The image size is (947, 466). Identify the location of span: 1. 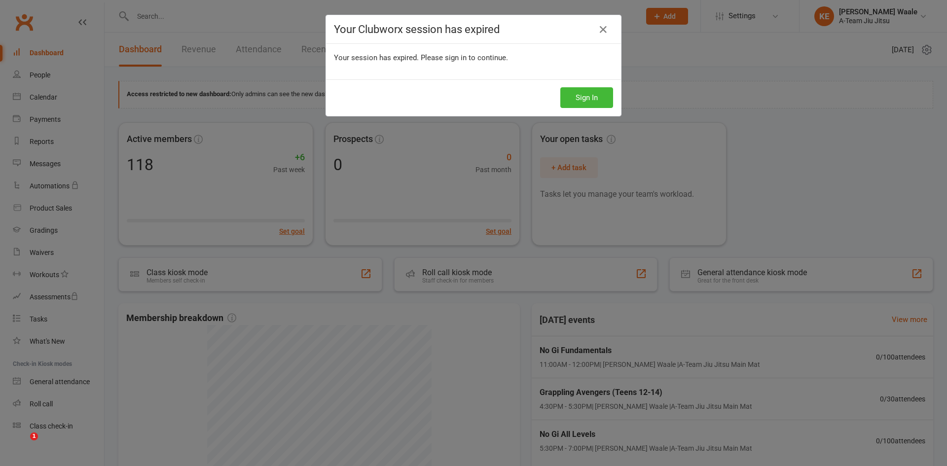
(34, 437).